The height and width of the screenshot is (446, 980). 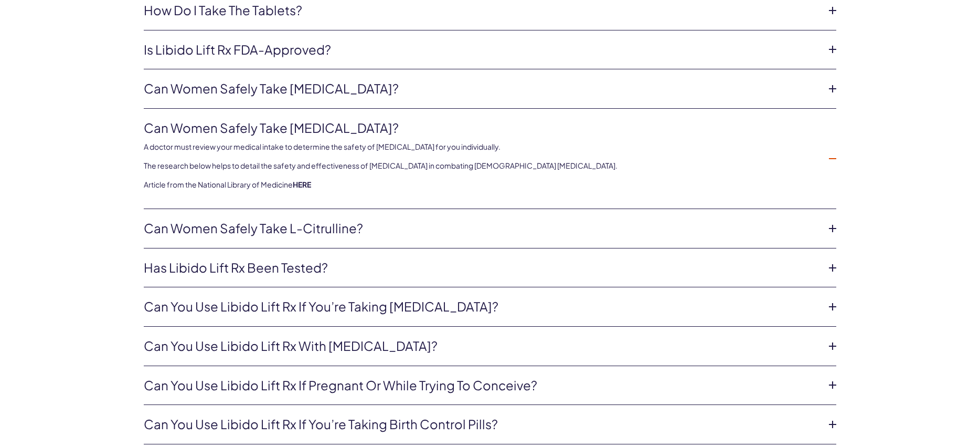 What do you see at coordinates (302, 184) in the screenshot?
I see `a: HERE` at bounding box center [302, 184].